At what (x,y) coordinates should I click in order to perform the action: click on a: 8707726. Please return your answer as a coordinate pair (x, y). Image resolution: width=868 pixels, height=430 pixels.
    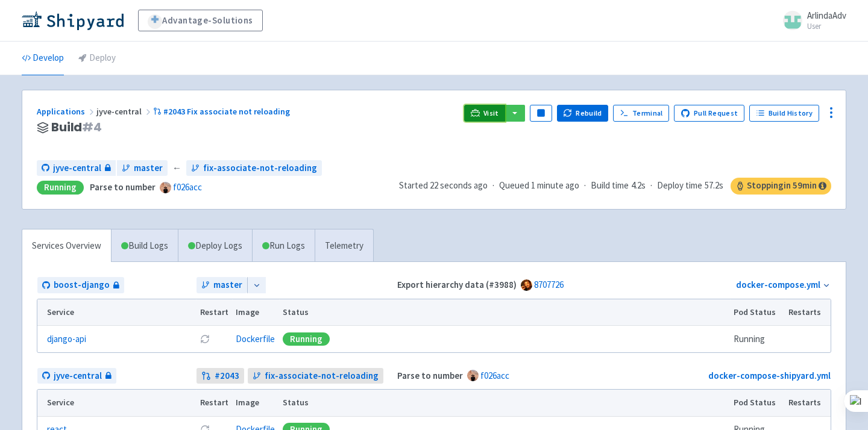
    Looking at the image, I should click on (549, 285).